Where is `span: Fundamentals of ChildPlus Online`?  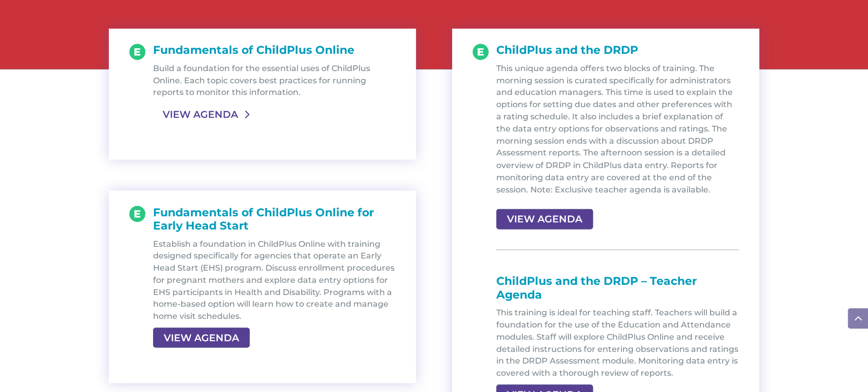
span: Fundamentals of ChildPlus Online is located at coordinates (253, 49).